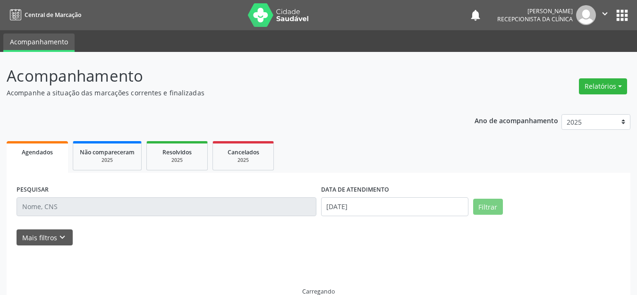 Image resolution: width=637 pixels, height=295 pixels. What do you see at coordinates (37, 152) in the screenshot?
I see `span: Agendados` at bounding box center [37, 152].